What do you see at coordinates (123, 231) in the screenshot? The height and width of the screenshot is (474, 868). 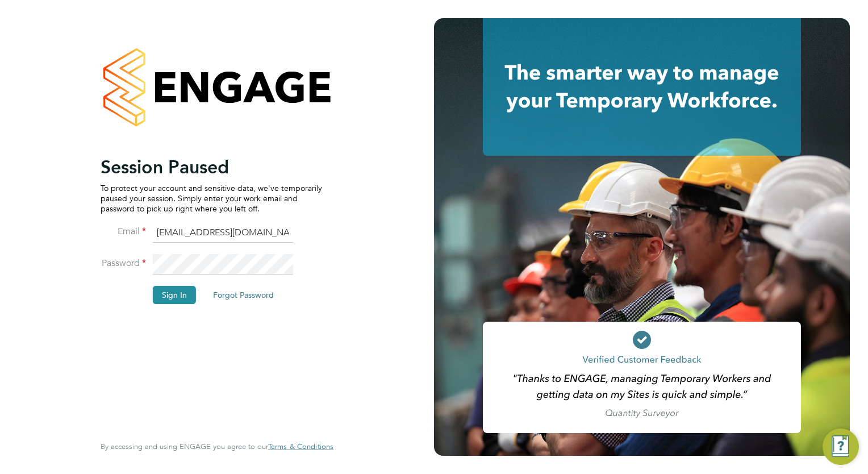 I see `label: Email` at bounding box center [123, 231].